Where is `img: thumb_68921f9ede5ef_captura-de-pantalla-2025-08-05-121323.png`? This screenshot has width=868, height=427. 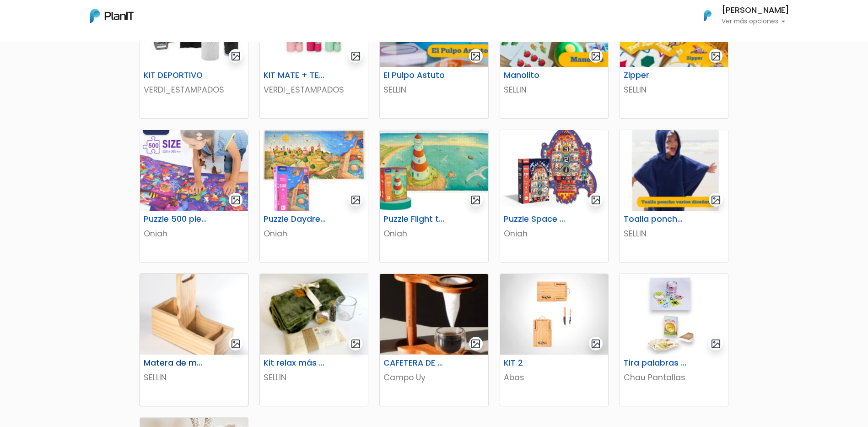
img: thumb_68921f9ede5ef_captura-de-pantalla-2025-08-05-121323.png is located at coordinates (314, 314).